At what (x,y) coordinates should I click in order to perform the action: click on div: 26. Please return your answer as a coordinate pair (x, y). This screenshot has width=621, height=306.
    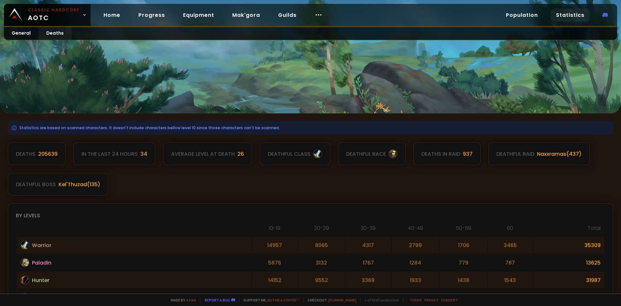
    Looking at the image, I should click on (241, 154).